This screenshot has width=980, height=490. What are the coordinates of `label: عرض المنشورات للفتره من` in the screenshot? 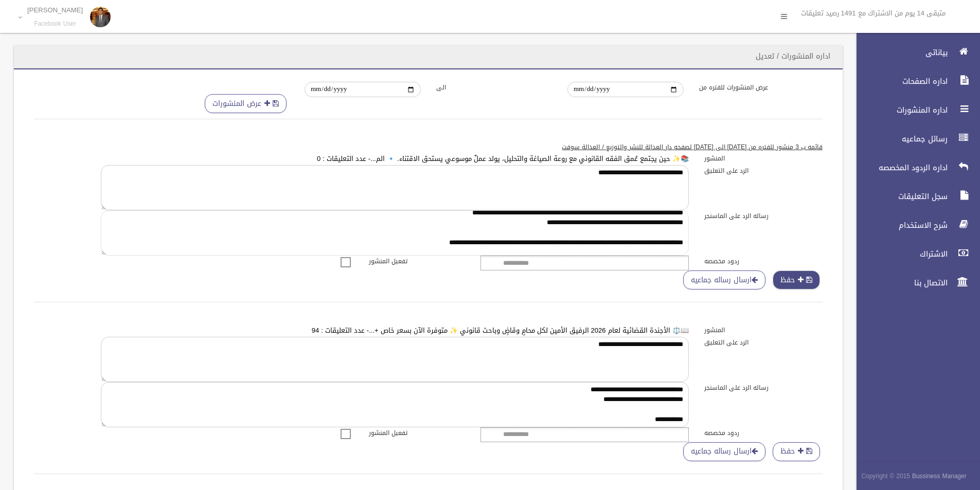 It's located at (758, 87).